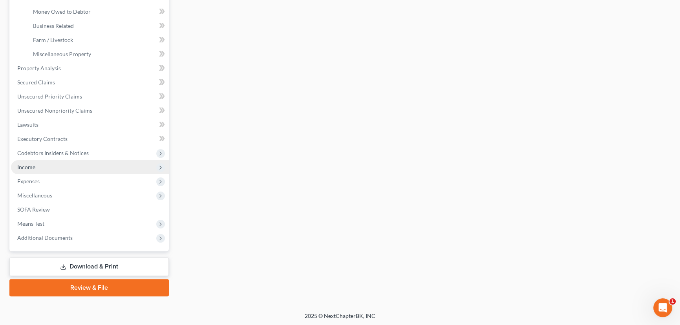 Image resolution: width=680 pixels, height=325 pixels. I want to click on span: Lawsuits, so click(28, 124).